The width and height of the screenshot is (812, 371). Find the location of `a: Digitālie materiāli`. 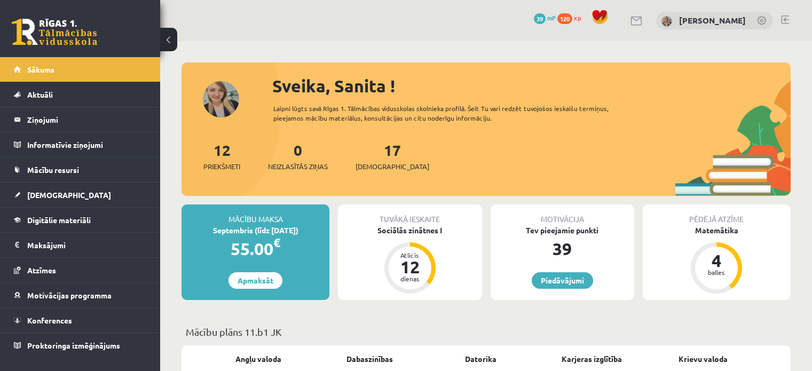

a: Digitālie materiāli is located at coordinates (80, 220).